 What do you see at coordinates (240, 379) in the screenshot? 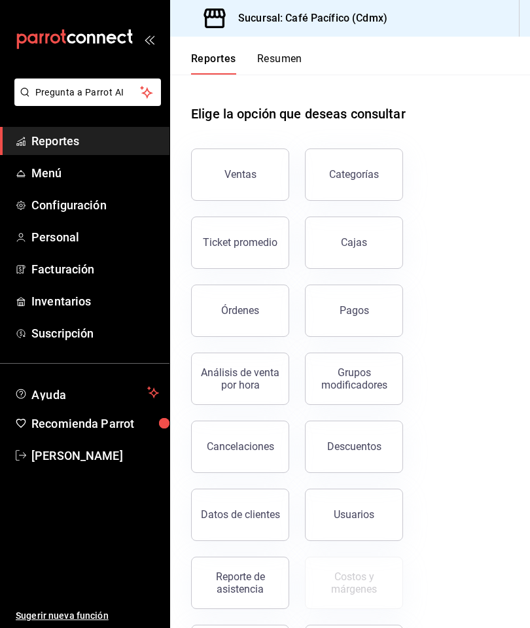
I see `div: Análisis de venta por hora` at bounding box center [240, 379].